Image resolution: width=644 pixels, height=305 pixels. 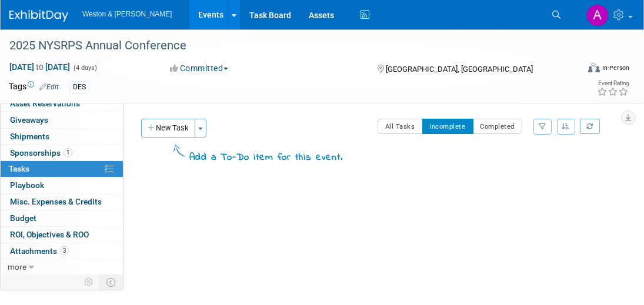 I want to click on img: ExhibitDay, so click(x=38, y=16).